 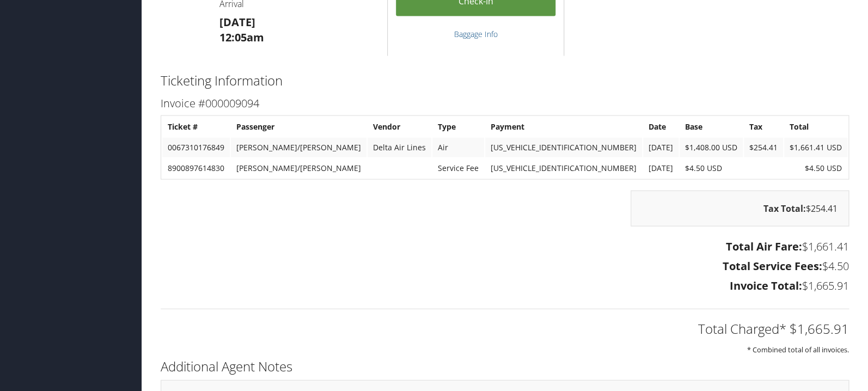 What do you see at coordinates (711, 148) in the screenshot?
I see `td: $1,408.00 USD` at bounding box center [711, 148].